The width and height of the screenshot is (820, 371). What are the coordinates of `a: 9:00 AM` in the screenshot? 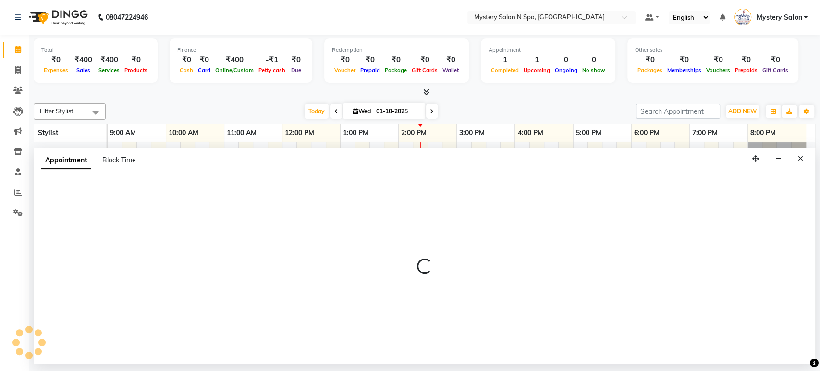 It's located at (123, 133).